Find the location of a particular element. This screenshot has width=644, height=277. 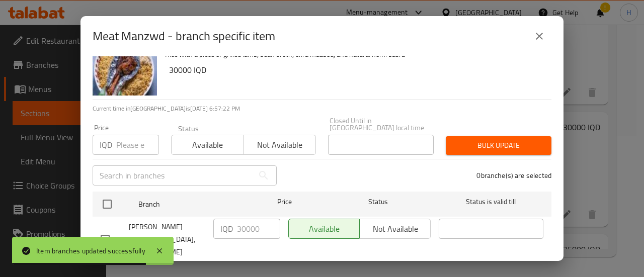

span: Not available is located at coordinates (279, 145).